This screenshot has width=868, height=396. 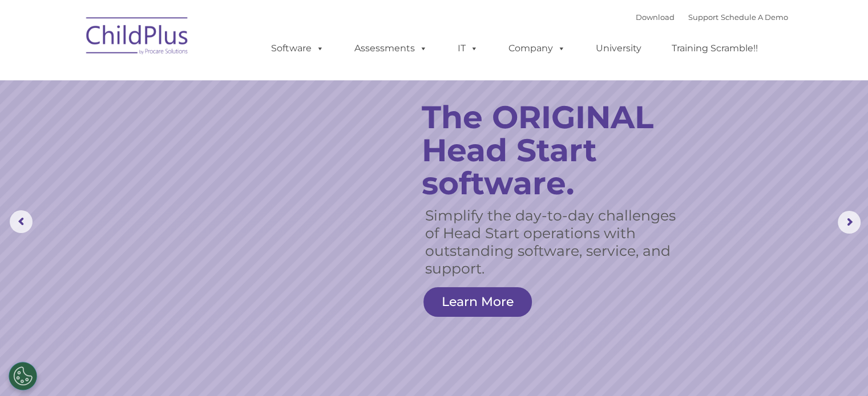 I want to click on a: Company, so click(x=537, y=48).